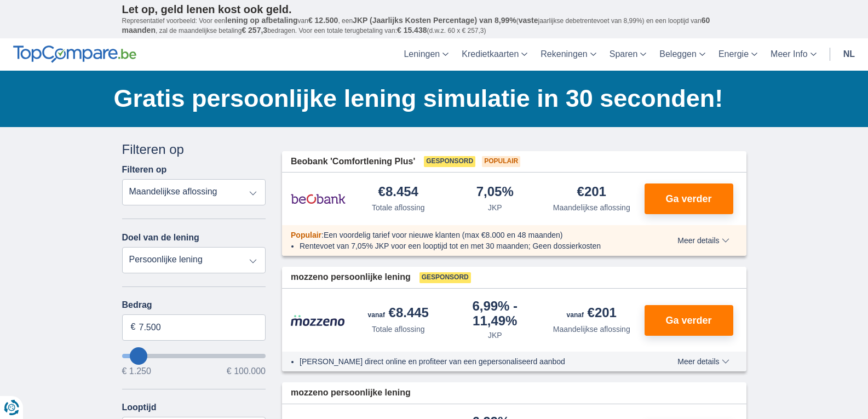  I want to click on span: lening op afbetaling, so click(262, 20).